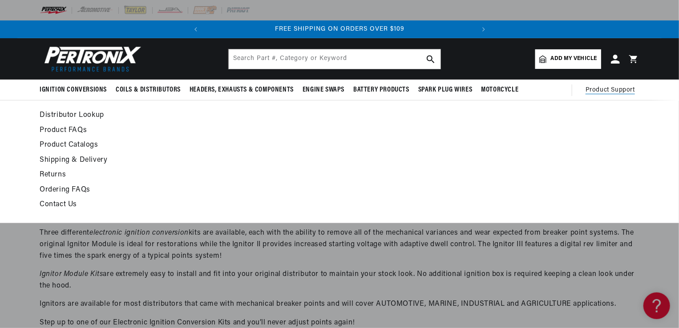 Image resolution: width=679 pixels, height=328 pixels. Describe the element at coordinates (258, 116) in the screenshot. I see `a: Distributor Lookup` at that location.